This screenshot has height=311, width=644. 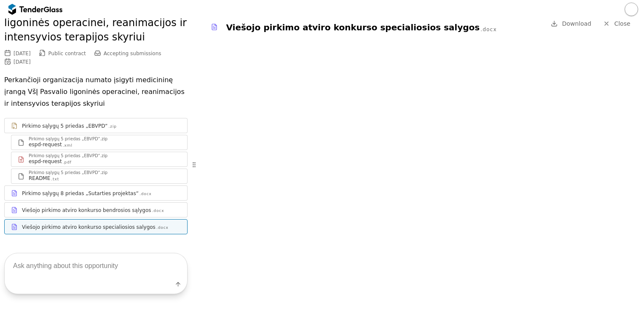 I want to click on div: Pirkimo sąlygų 5 priedas „EBVPD“, so click(x=65, y=126).